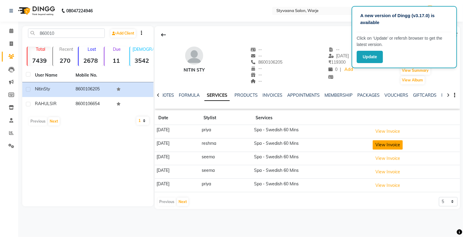  I want to click on button: View Album, so click(412, 80).